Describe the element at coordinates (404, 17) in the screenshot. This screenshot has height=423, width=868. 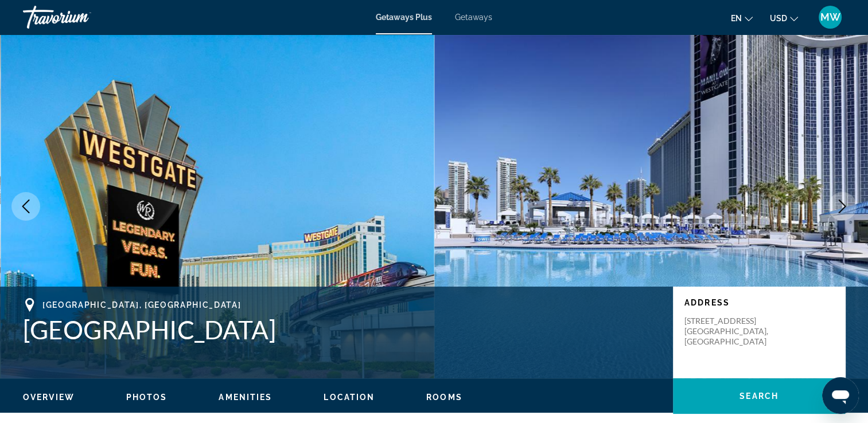
I see `span: Getaways Plus` at that location.